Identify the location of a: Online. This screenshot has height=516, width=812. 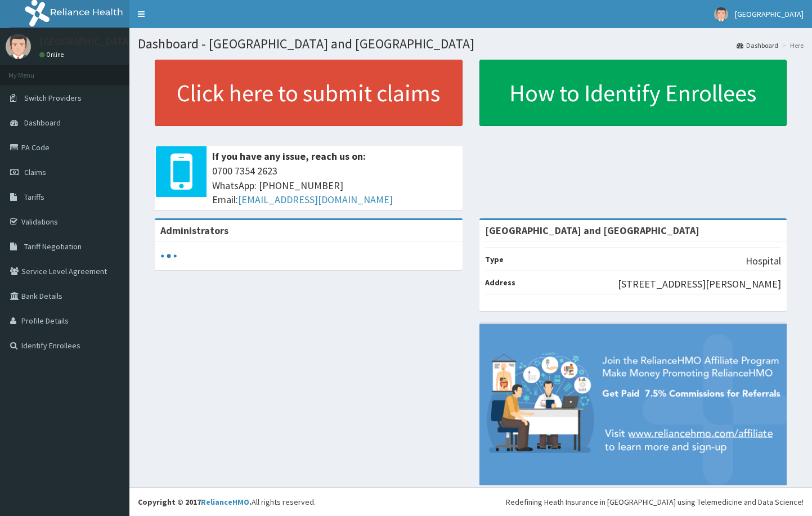
(53, 55).